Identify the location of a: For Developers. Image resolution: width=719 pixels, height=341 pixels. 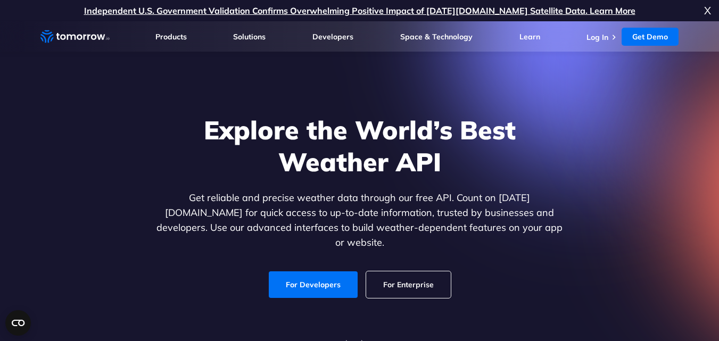
(313, 285).